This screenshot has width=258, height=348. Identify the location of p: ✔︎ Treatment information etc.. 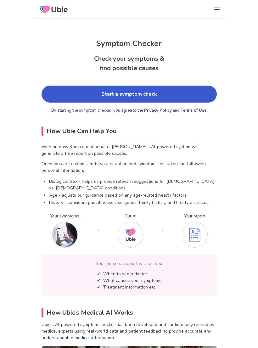
(129, 287).